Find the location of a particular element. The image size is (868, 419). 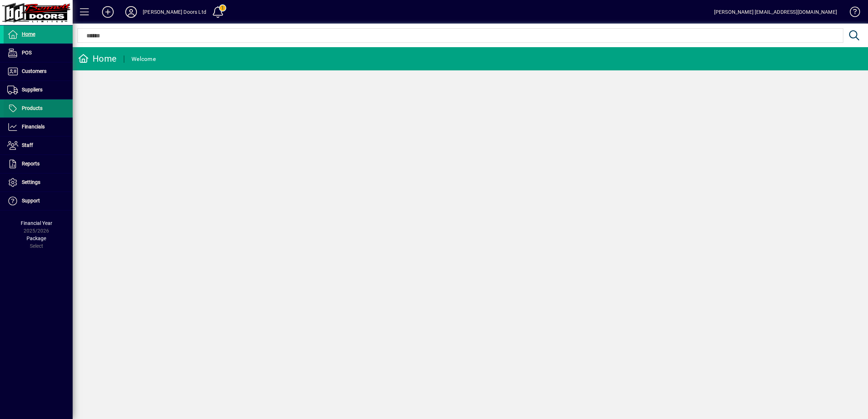

span: Support is located at coordinates (31, 201).